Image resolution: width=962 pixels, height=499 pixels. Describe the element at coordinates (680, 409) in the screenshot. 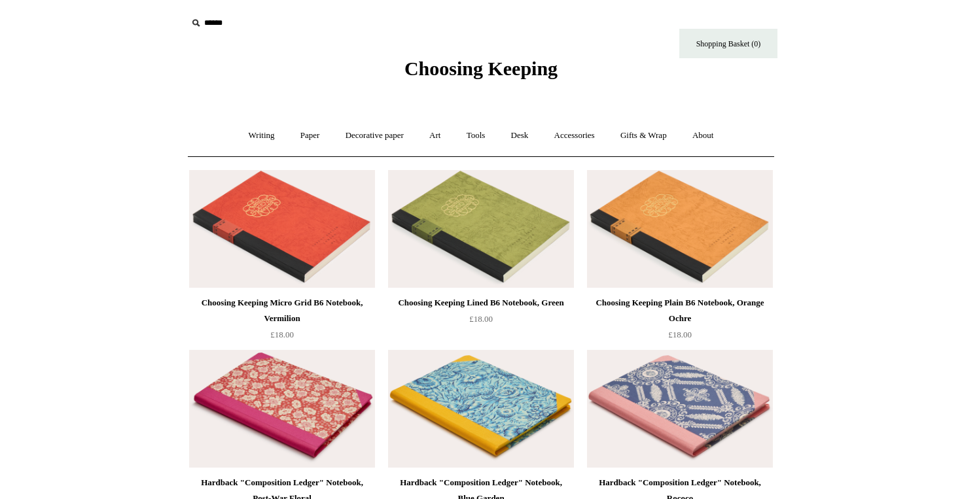

I see `img: Hardback "Composition Ledger" Notebook, Rococo` at that location.